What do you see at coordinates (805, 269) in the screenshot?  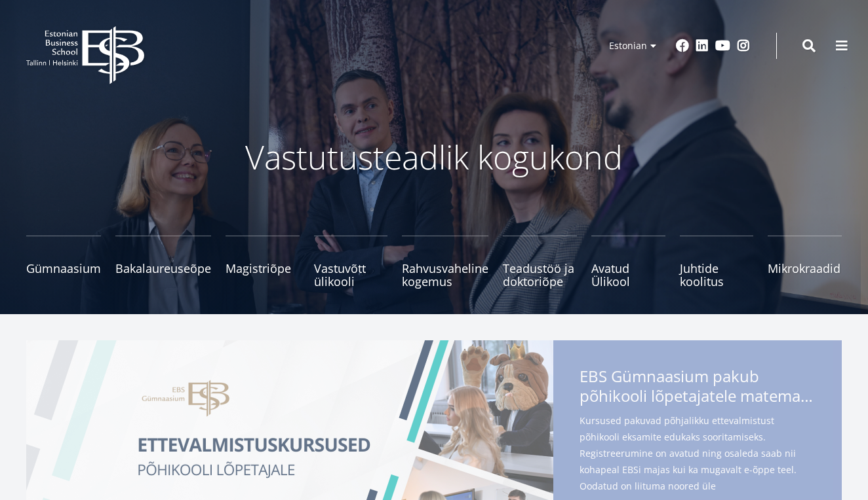 I see `span: Mikrokraadid` at bounding box center [805, 269].